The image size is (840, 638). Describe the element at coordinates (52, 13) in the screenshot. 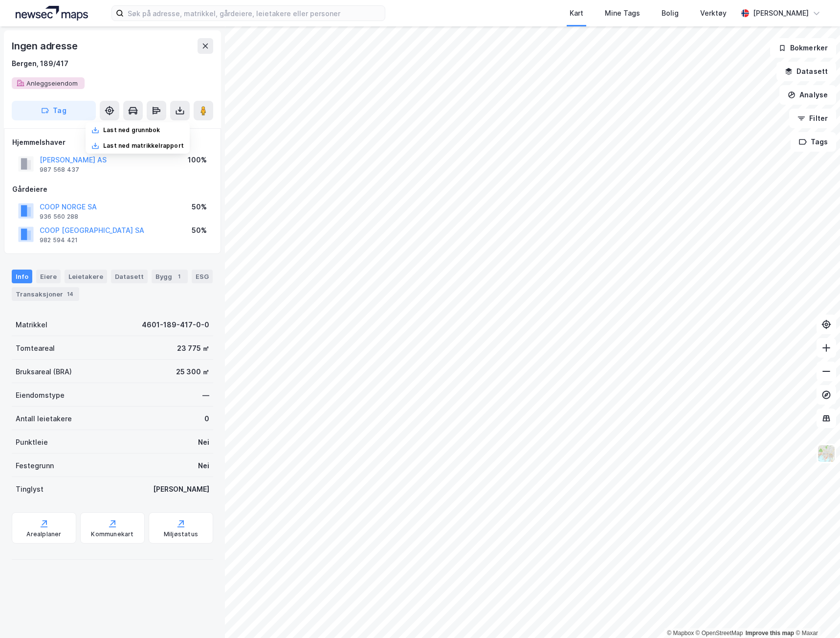

I see `img: logo.a4113a55bc3d86da70a041830d287a7e.svg` at that location.